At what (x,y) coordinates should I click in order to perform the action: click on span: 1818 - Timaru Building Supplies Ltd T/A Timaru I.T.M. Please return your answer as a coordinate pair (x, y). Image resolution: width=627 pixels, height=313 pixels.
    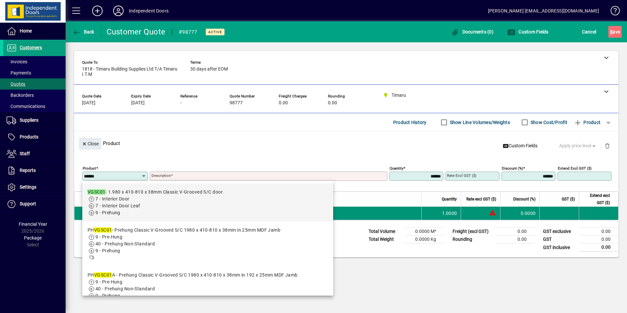
    Looking at the image, I should click on (131, 72).